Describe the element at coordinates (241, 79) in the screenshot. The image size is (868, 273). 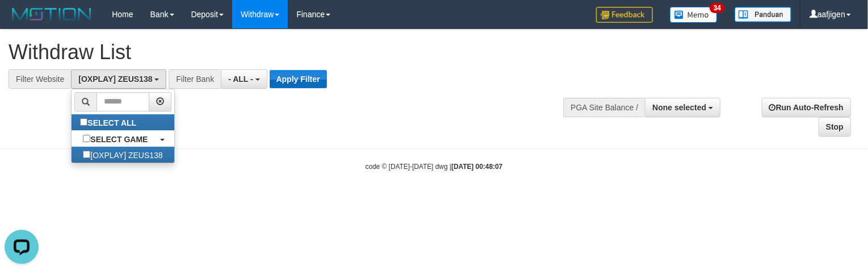
I see `span: - ALL -` at that location.